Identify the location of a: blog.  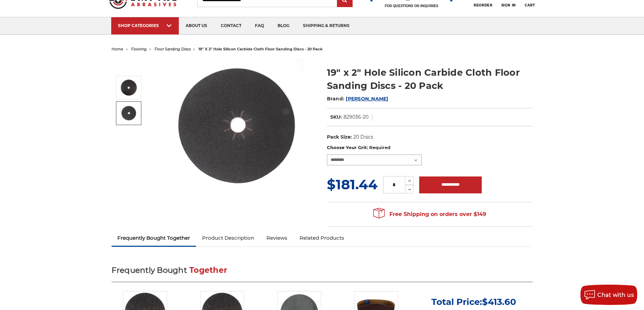
(283, 26).